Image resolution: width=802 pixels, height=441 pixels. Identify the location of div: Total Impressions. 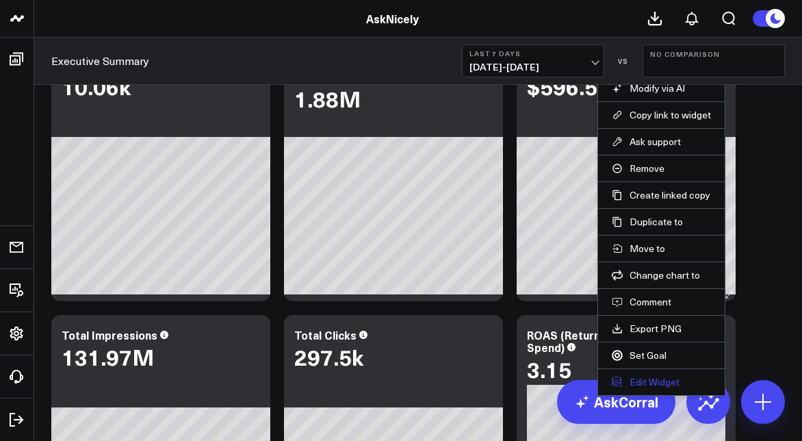
(109, 335).